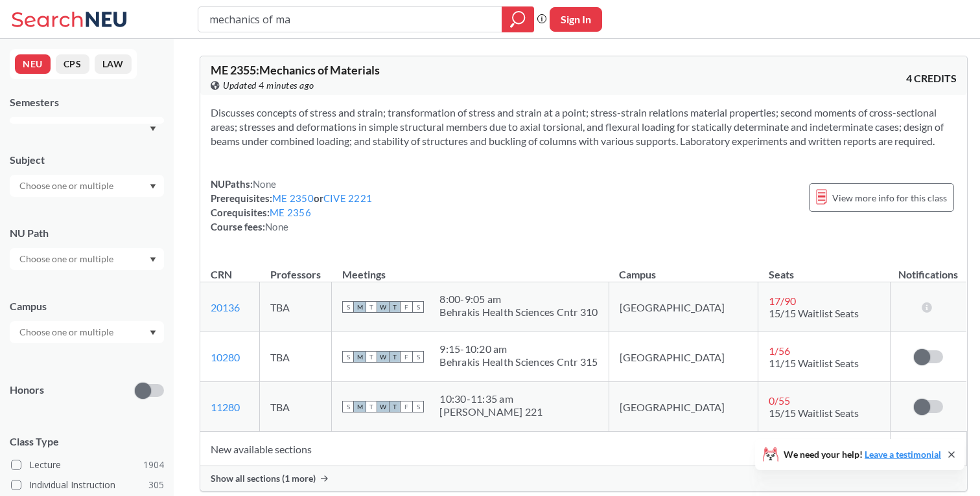 The height and width of the screenshot is (496, 980). Describe the element at coordinates (519, 362) in the screenshot. I see `div: Behrakis Health Sciences Cntr 315` at that location.